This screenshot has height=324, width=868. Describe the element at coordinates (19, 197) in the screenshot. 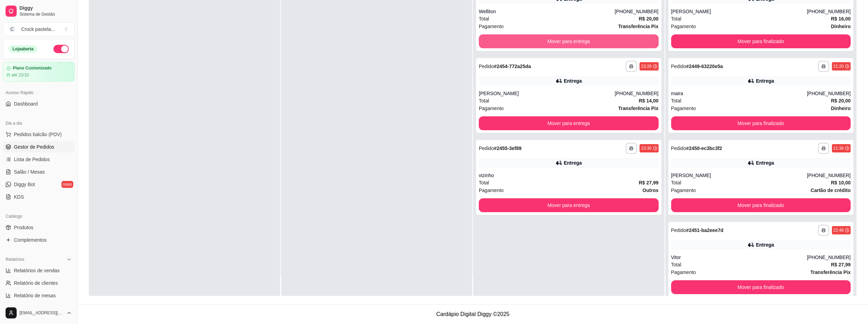

I see `span: KDS` at that location.